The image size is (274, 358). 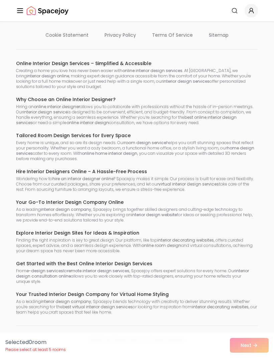 I want to click on h6: Hire Interior Designers Online – A Hassle-Free Process, so click(x=137, y=172).